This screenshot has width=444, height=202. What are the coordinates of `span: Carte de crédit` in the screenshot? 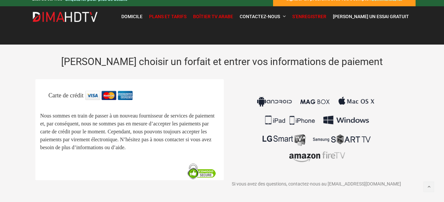 It's located at (66, 95).